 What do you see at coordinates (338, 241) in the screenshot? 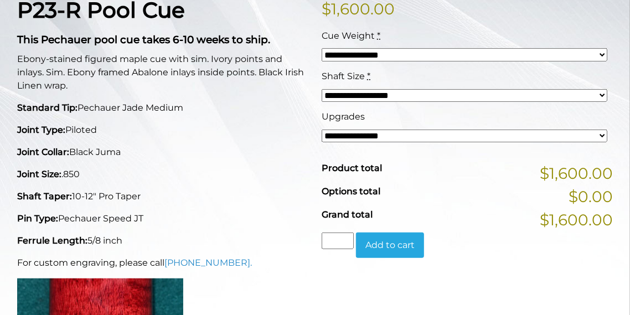
I see `input: Product quantity` at bounding box center [338, 241].